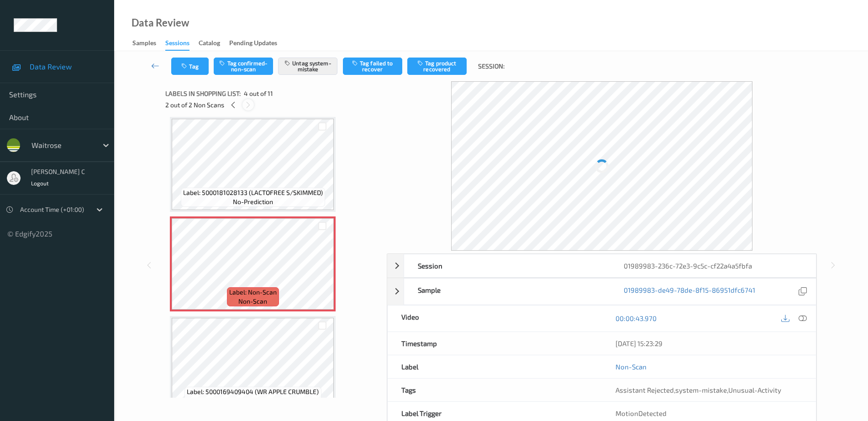 The width and height of the screenshot is (868, 421). I want to click on div: Sessions, so click(177, 44).